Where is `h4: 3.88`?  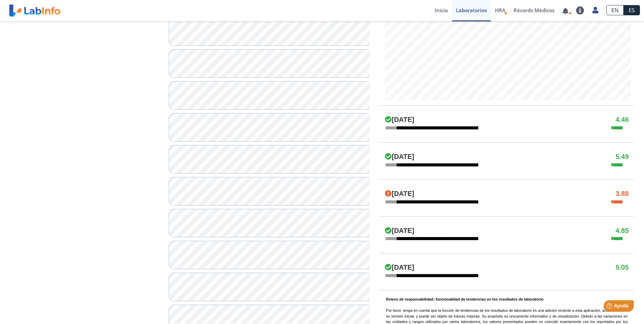
h4: 3.88 is located at coordinates (622, 194).